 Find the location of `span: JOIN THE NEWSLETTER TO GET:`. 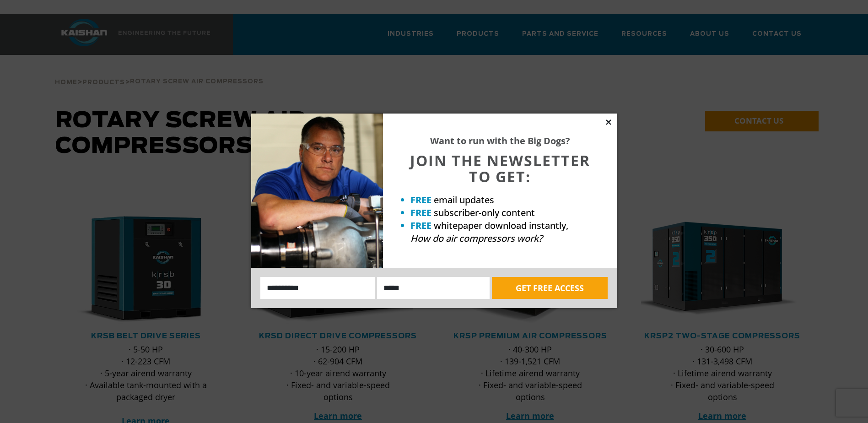

span: JOIN THE NEWSLETTER TO GET: is located at coordinates (500, 169).